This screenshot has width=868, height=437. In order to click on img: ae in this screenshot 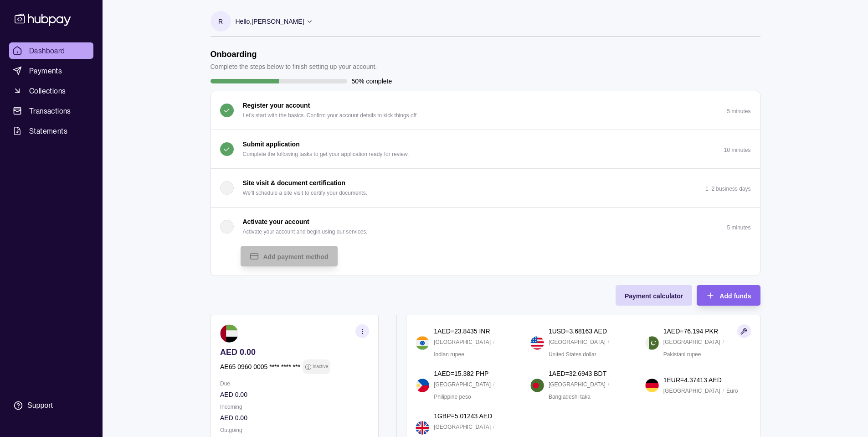, I will do `click(229, 334)`.